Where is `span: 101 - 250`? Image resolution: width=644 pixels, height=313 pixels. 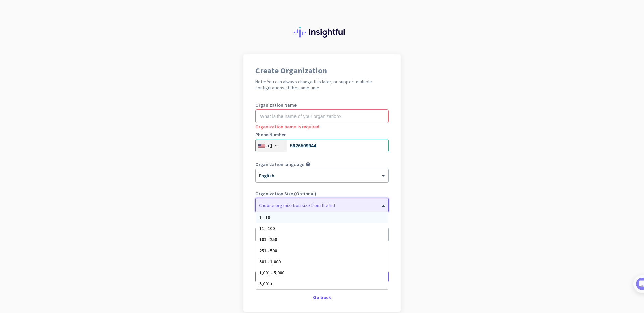
span: 101 - 250 is located at coordinates (268, 239).